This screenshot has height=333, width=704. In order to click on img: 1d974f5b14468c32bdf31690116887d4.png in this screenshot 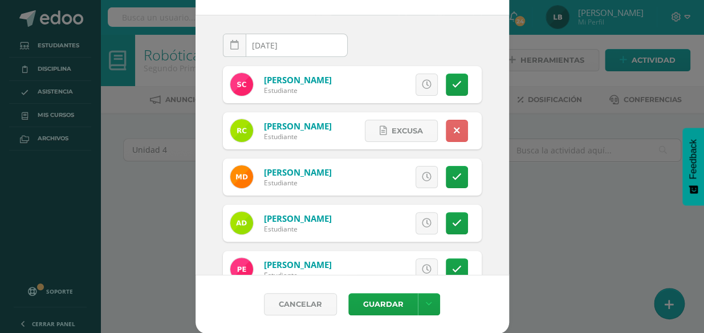, I will do `click(242, 177)`.